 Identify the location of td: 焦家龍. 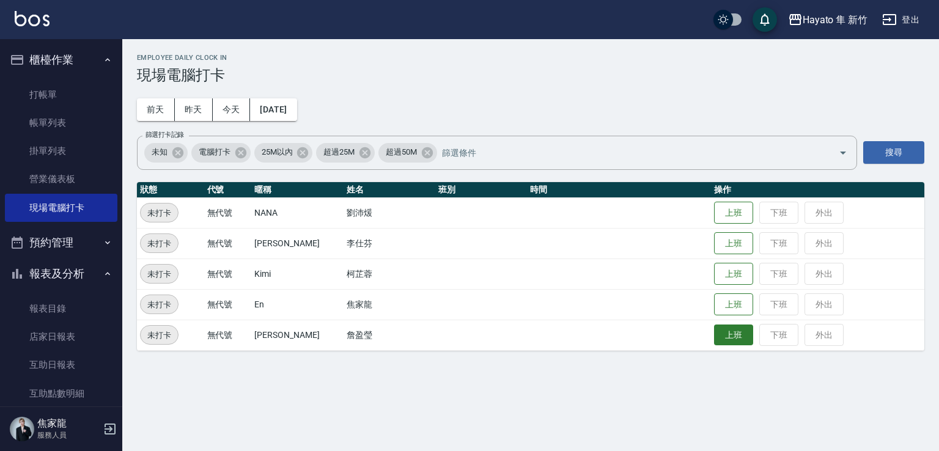
(390, 305).